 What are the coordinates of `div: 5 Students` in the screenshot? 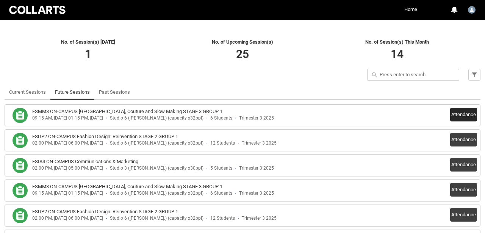 It's located at (221, 168).